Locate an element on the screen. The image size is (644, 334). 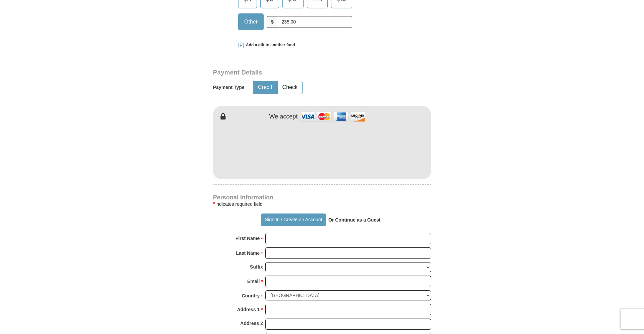
span: Other is located at coordinates (251, 22).